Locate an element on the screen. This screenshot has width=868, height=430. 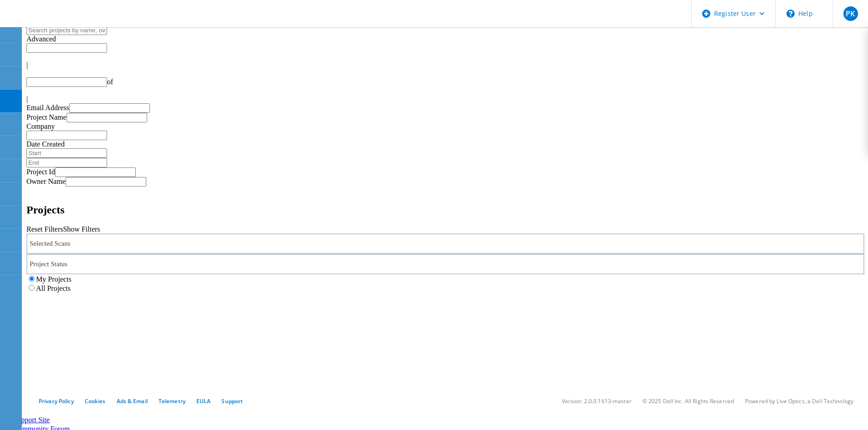
a: Cookies is located at coordinates (95, 401).